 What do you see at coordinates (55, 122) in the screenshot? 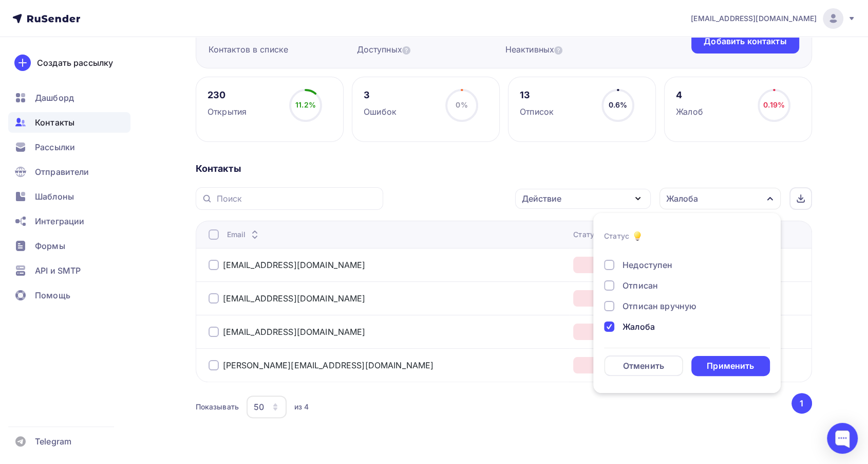
I see `span: Контакты` at bounding box center [55, 122].